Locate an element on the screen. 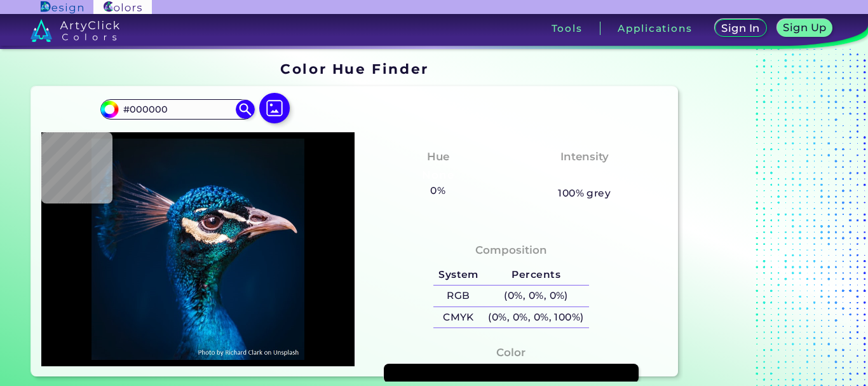  h5: RGB is located at coordinates (458, 296).